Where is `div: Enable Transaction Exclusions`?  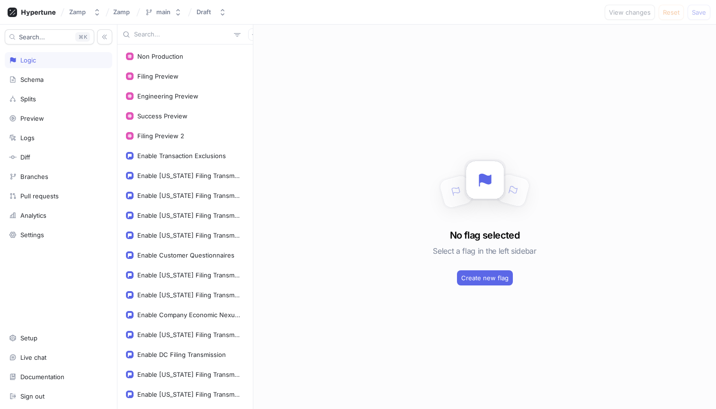
div: Enable Transaction Exclusions is located at coordinates (181, 156).